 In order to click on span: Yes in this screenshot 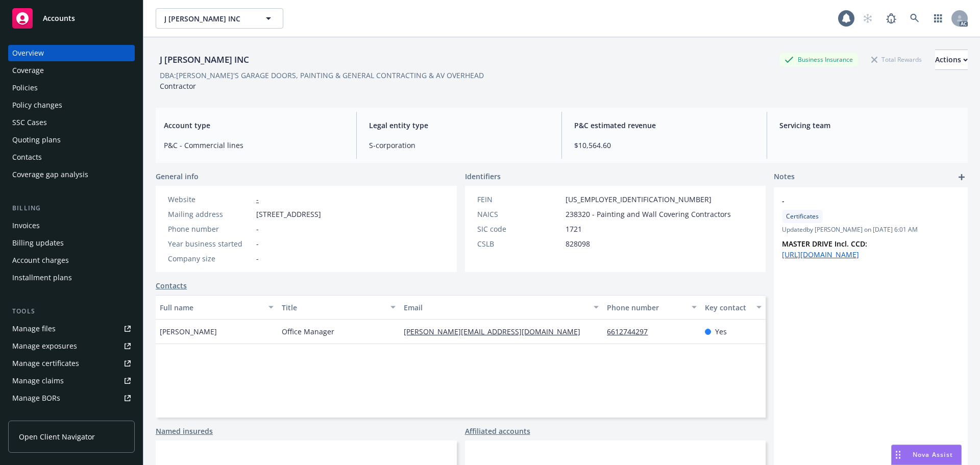, I will do `click(720, 332)`.